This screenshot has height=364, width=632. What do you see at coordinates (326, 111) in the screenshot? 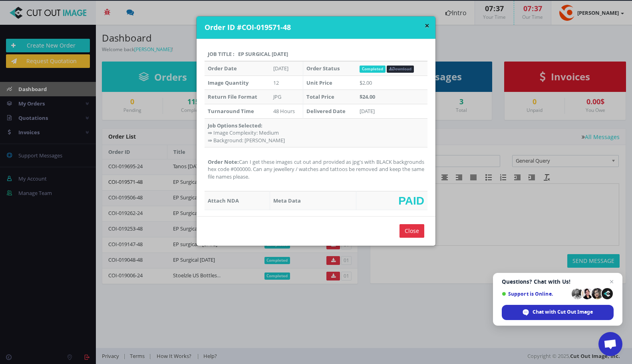
I see `strong: Delivered Date` at bounding box center [326, 111].